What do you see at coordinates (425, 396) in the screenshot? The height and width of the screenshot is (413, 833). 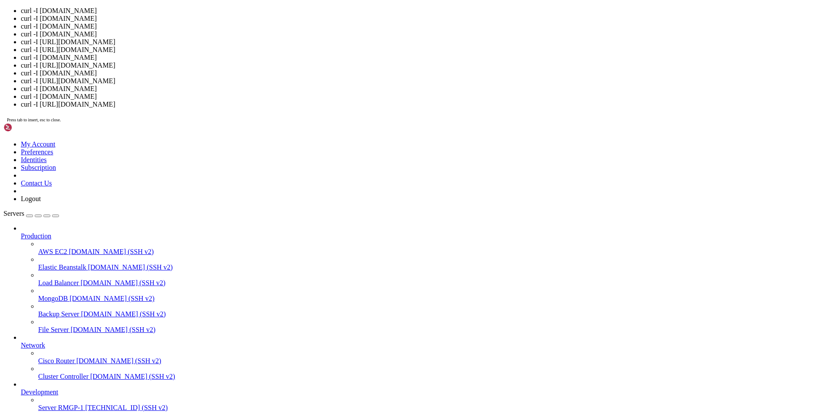 I see `li: Development` at bounding box center [425, 396].